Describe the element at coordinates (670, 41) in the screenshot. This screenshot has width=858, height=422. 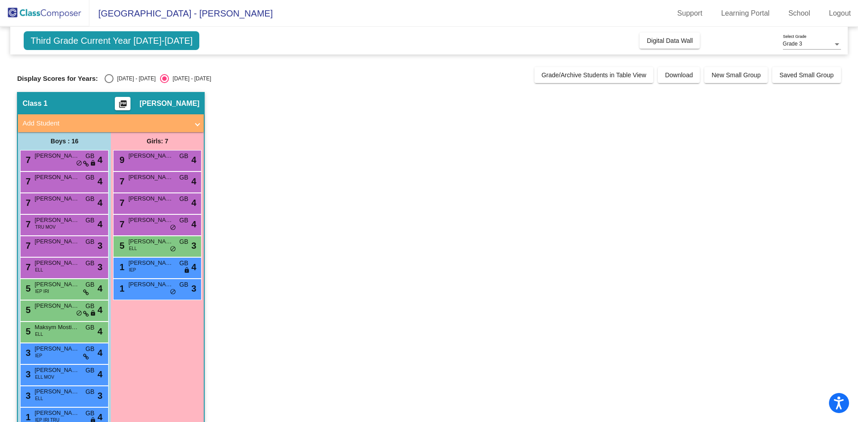
I see `span: Digital Data Wall` at that location.